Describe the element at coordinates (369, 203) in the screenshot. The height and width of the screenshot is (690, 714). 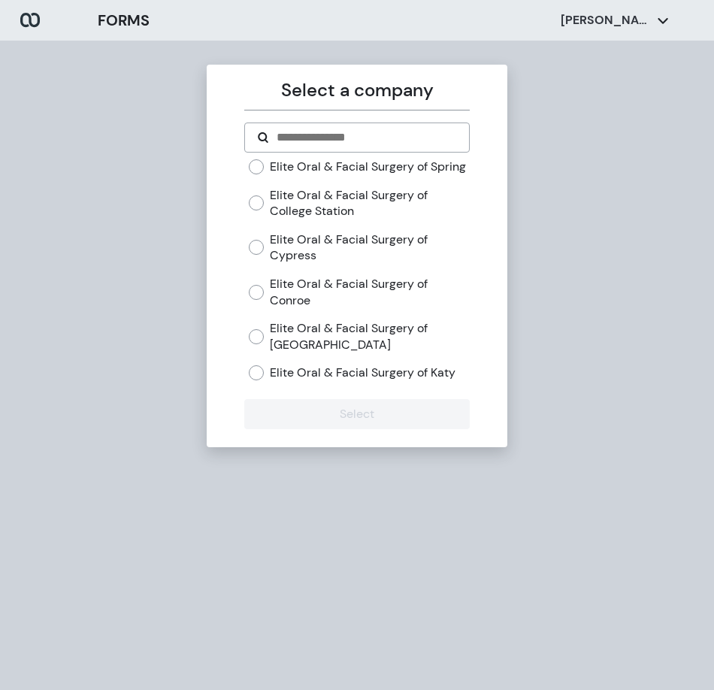
I see `label: Elite Oral & Facial Surgery of College Station` at that location.